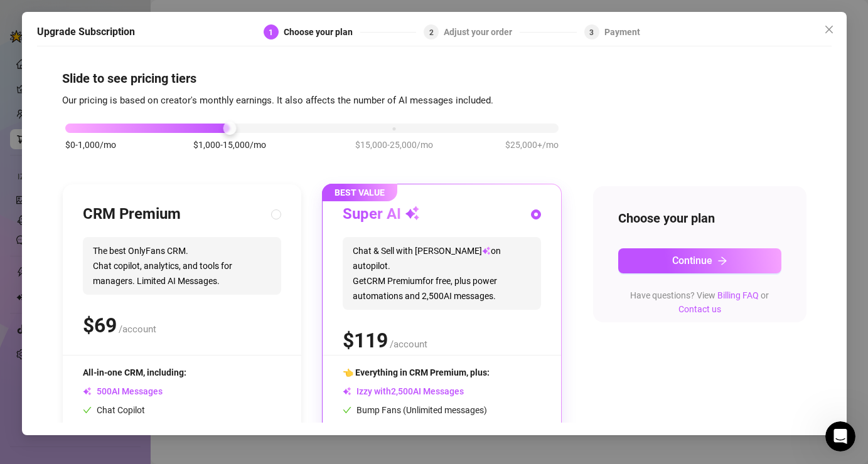  Describe the element at coordinates (415, 410) in the screenshot. I see `span: Bump Fans (Unlimited messages)` at that location.